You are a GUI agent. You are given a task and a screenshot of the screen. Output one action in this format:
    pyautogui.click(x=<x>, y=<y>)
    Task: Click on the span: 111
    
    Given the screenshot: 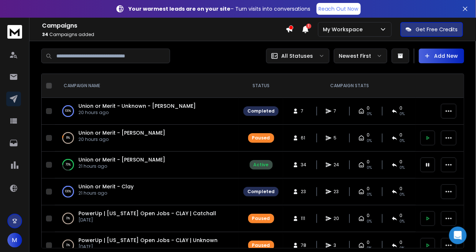 What is the action you would take?
    pyautogui.click(x=305, y=219)
    